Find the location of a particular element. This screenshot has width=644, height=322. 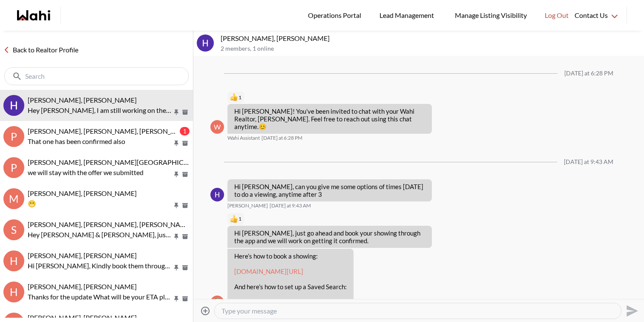

time: 2025-08-22T13:43:10.027Z is located at coordinates (290, 206).